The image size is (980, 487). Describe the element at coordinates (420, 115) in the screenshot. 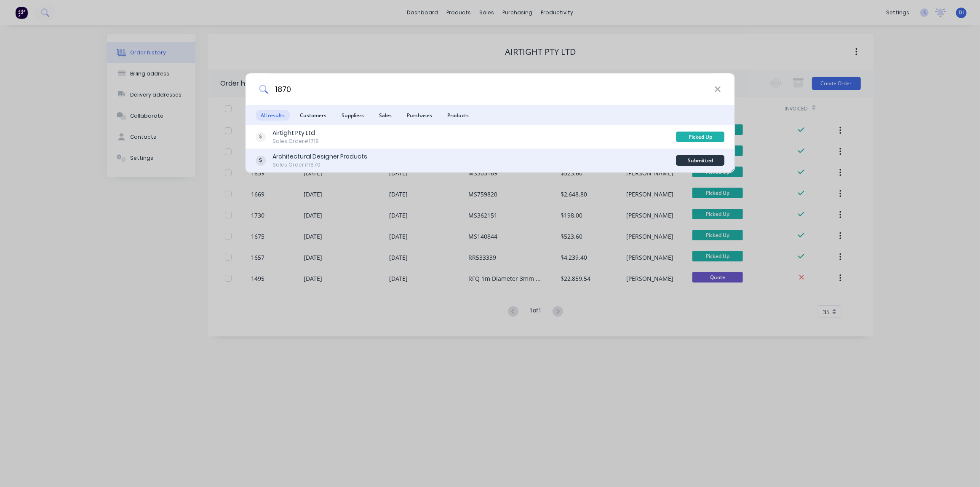

I see `span: Purchases` at that location.